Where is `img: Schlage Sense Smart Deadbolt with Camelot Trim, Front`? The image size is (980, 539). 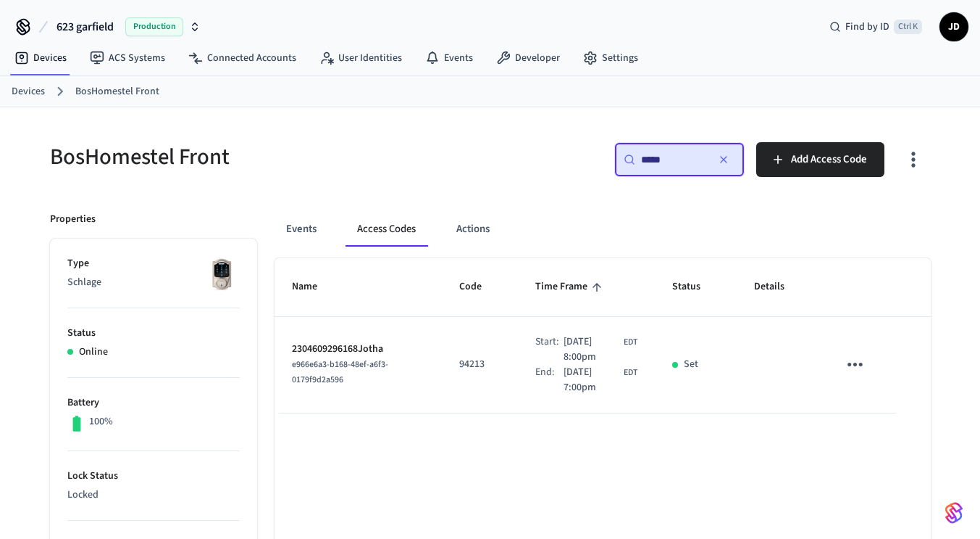
img: Schlage Sense Smart Deadbolt with Camelot Trim, Front is located at coordinates (222, 274).